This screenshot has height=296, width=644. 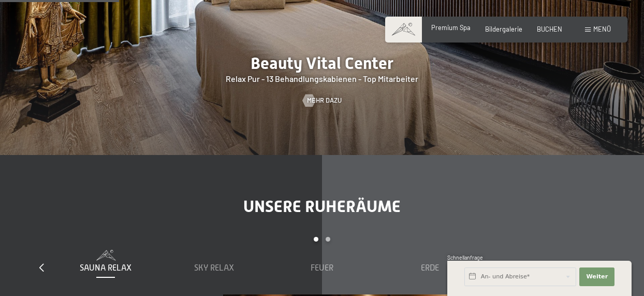 I want to click on span: Premium Spa, so click(x=451, y=28).